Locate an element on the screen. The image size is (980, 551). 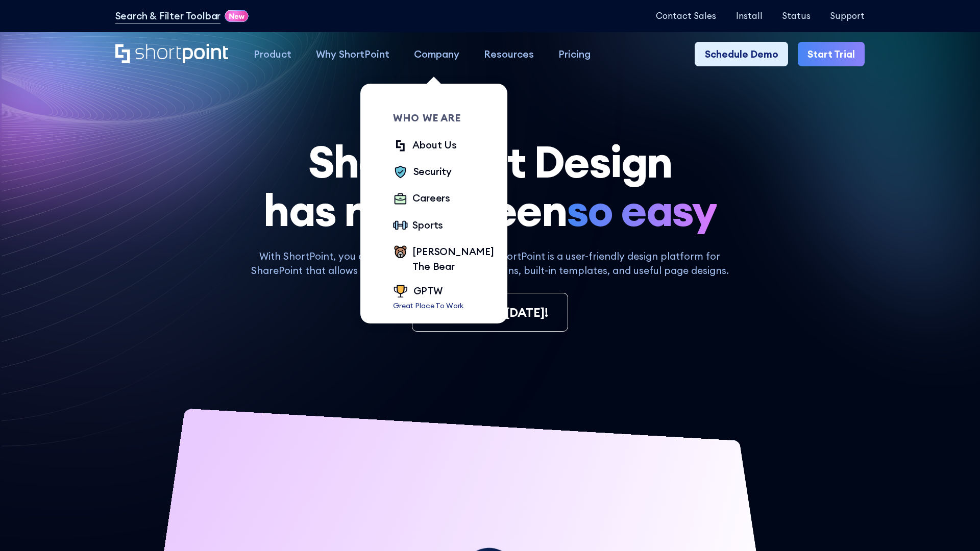
div: Who we are is located at coordinates (444, 118).